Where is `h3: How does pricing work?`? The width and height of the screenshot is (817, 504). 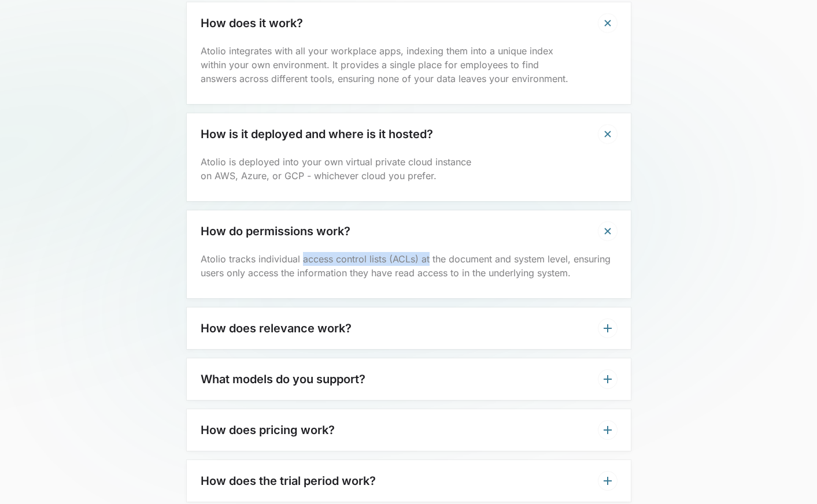 h3: How does pricing work? is located at coordinates (268, 430).